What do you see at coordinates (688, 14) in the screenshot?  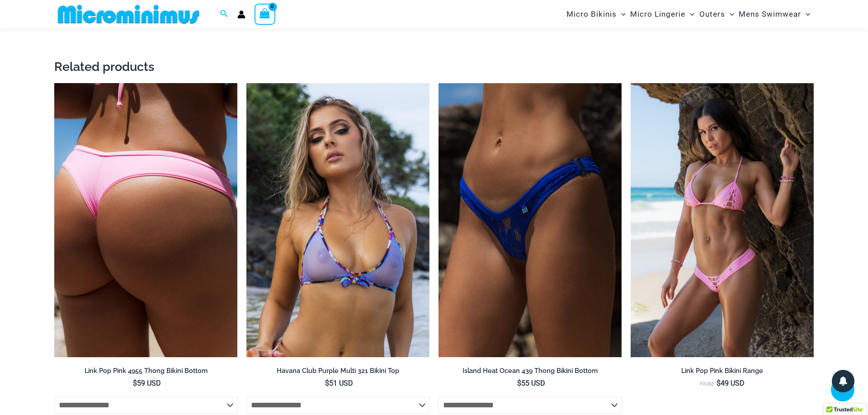 I see `nav: Site Navigation` at bounding box center [688, 14].